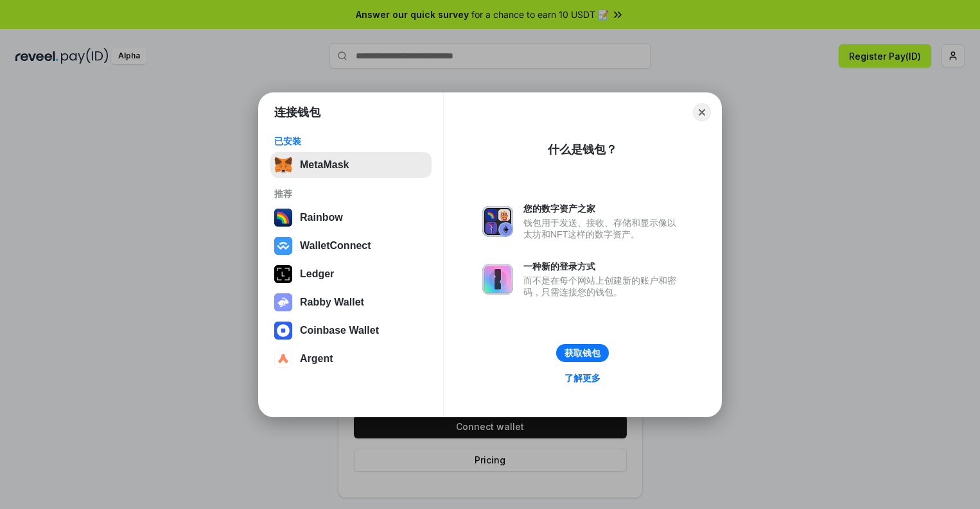  What do you see at coordinates (603, 208) in the screenshot?
I see `div: 您的数字资产之家` at bounding box center [603, 208].